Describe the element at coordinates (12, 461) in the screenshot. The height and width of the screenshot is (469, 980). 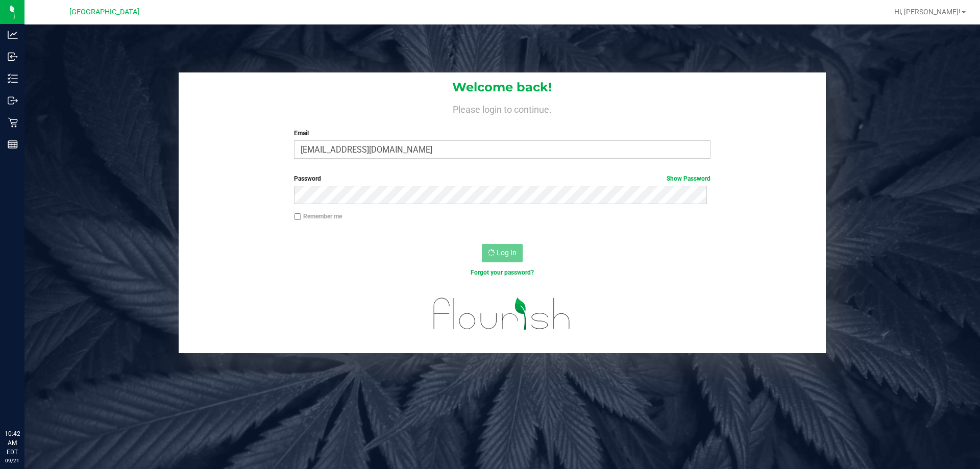
I see `p: 09/21` at that location.